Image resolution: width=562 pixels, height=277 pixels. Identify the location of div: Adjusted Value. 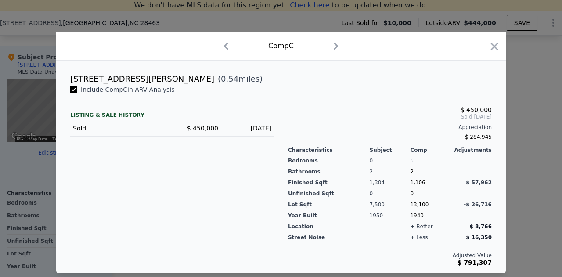
(390, 255).